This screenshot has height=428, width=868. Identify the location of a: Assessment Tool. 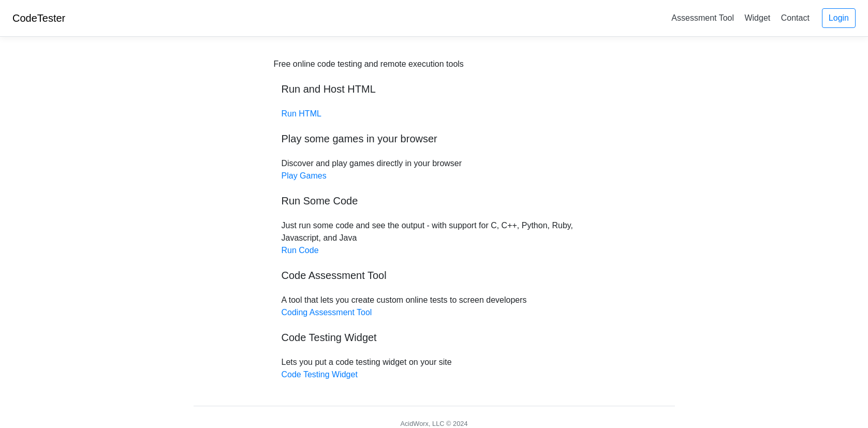
(702, 17).